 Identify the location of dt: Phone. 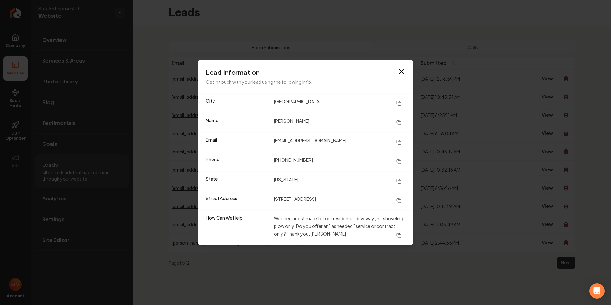
(237, 162).